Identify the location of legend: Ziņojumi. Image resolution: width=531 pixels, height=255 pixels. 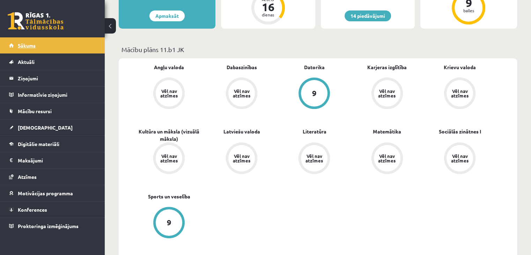
(57, 78).